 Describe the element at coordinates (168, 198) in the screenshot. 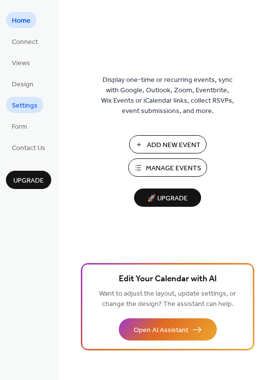

I see `span: 🚀 Upgrade` at that location.